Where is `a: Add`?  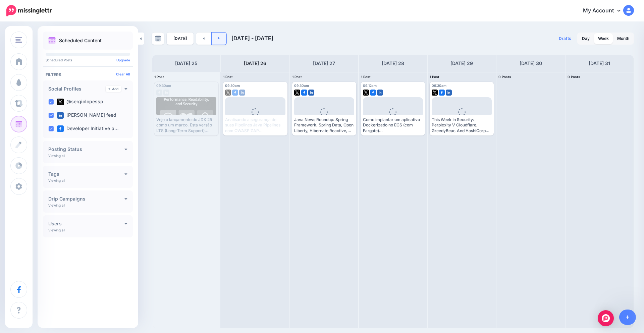
a: Add is located at coordinates (113, 89).